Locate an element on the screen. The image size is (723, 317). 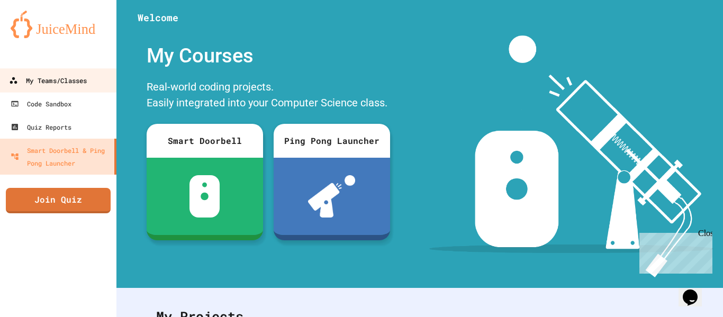
div: Ping Pong Launcher is located at coordinates (332, 141).